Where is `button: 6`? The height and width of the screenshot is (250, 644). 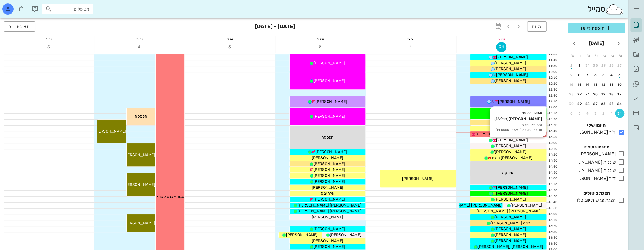
button: 6 is located at coordinates (572, 113).